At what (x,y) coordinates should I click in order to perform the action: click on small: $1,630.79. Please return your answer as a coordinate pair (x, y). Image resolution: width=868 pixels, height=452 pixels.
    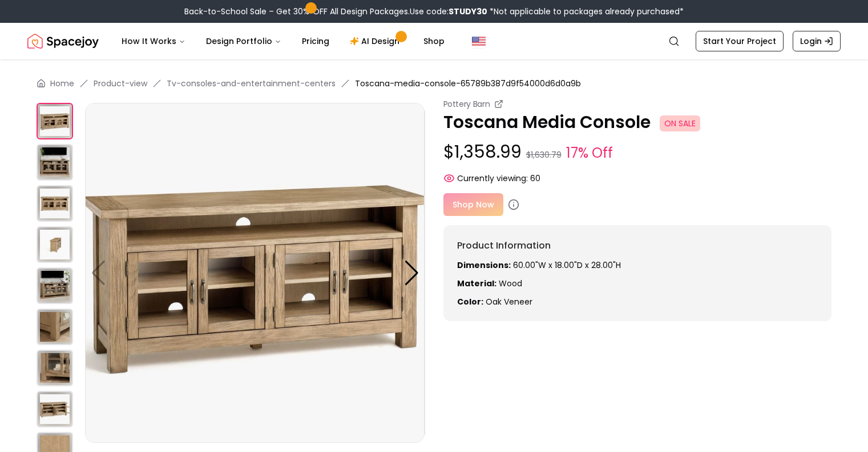
    Looking at the image, I should click on (544, 155).